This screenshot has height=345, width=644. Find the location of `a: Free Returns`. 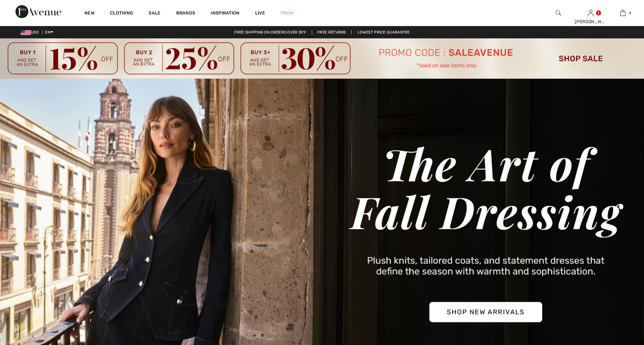

a: Free Returns is located at coordinates (332, 32).